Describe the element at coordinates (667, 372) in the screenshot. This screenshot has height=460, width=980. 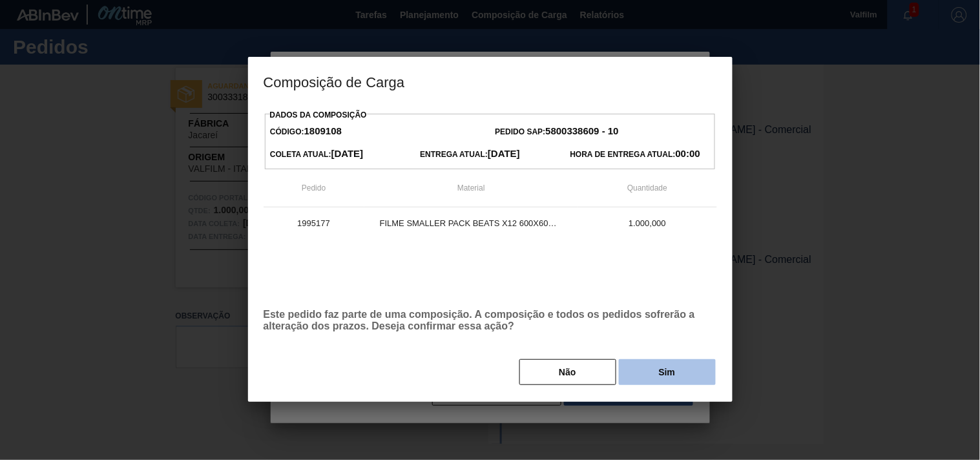
I see `button: Sim` at that location.